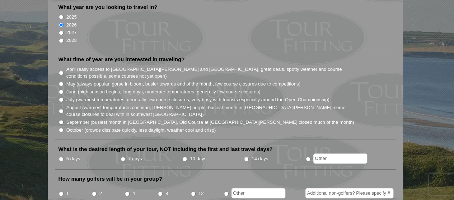 The height and width of the screenshot is (200, 454). Describe the element at coordinates (141, 131) in the screenshot. I see `label: October (crowds dissipate quickly, less daylight, weather cool and crisp)` at that location.